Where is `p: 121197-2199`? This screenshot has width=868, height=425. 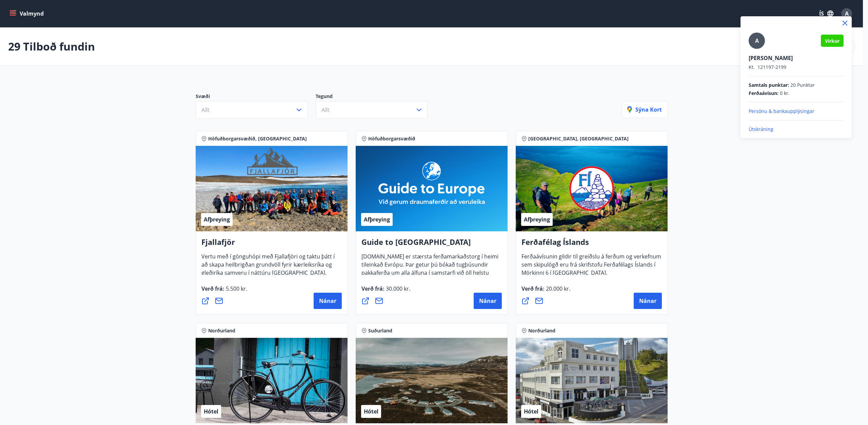
p: 121197-2199 is located at coordinates (796, 67).